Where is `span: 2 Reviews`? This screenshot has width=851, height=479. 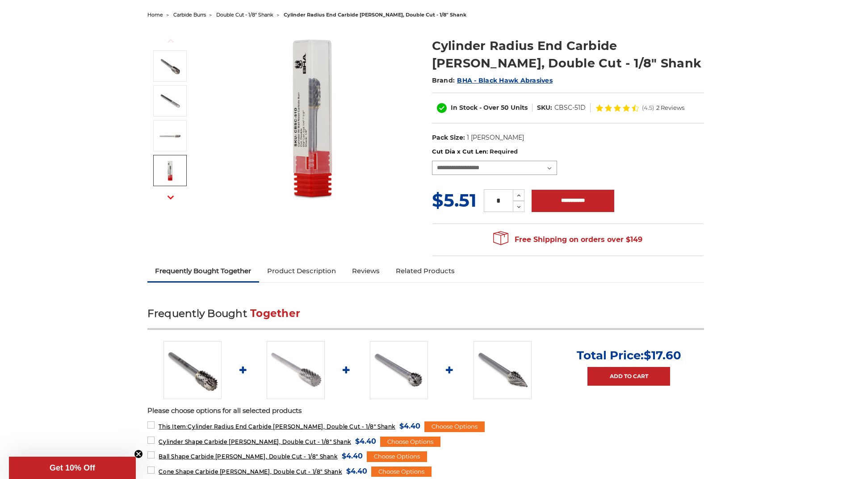 span: 2 Reviews is located at coordinates (670, 108).